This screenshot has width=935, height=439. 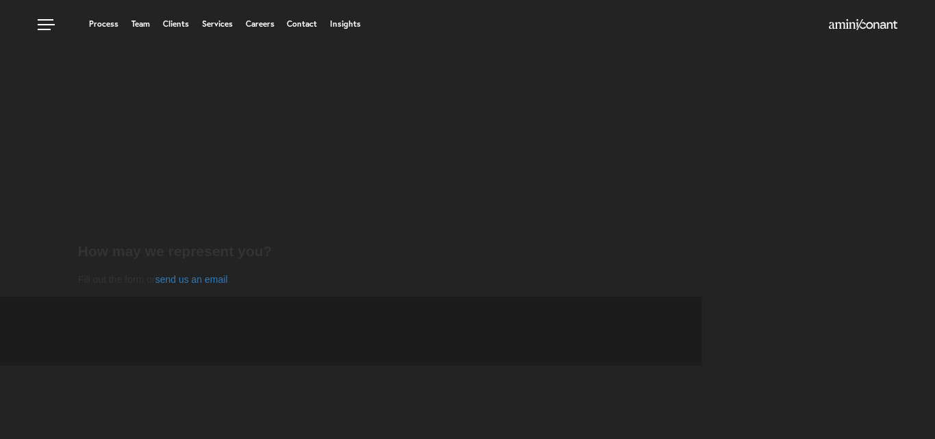 I want to click on a: Services, so click(x=217, y=24).